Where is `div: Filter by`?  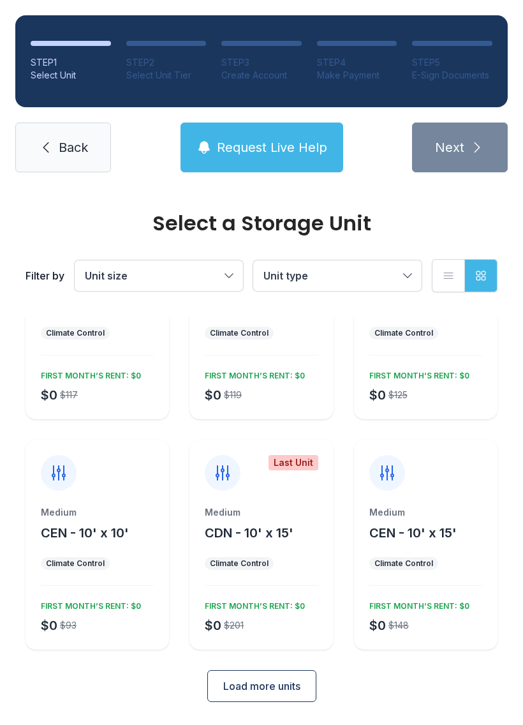
div: Filter by is located at coordinates (45, 276).